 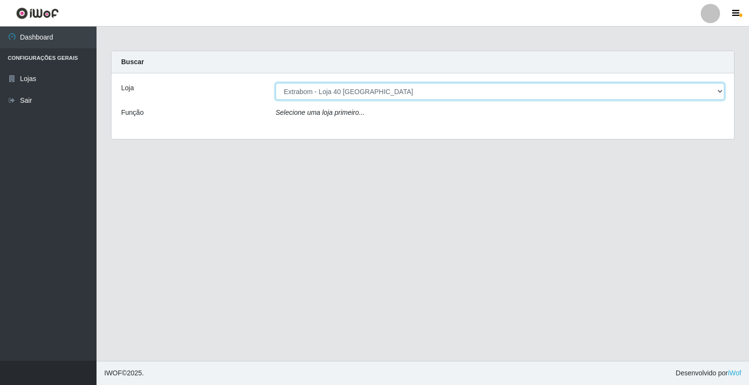 What do you see at coordinates (124, 373) in the screenshot?
I see `span: © 2025 .` at bounding box center [124, 373].